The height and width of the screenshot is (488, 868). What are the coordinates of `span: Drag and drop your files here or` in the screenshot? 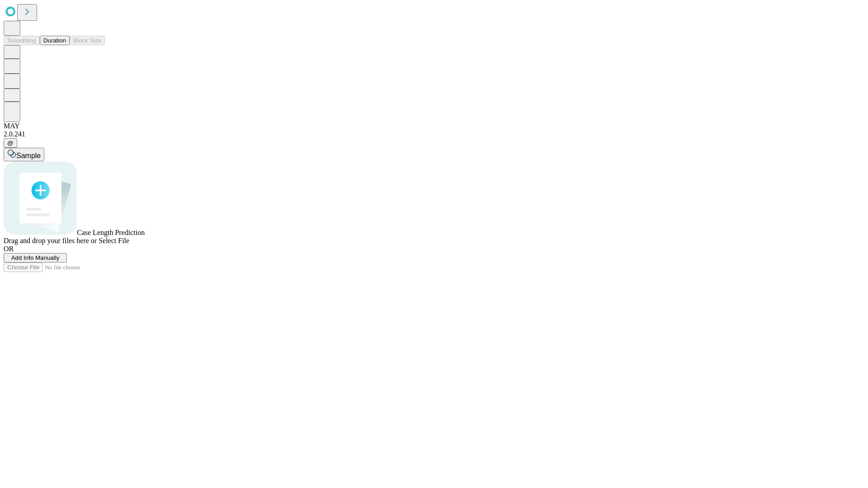 It's located at (50, 240).